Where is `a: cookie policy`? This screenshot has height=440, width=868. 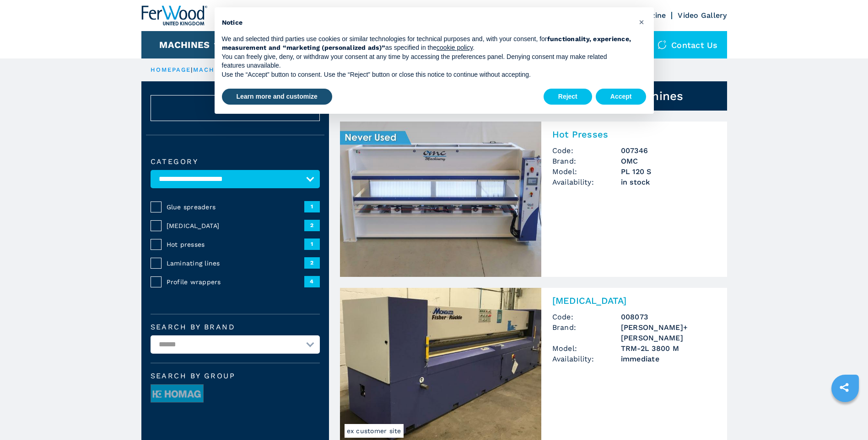
a: cookie policy is located at coordinates (454, 47).